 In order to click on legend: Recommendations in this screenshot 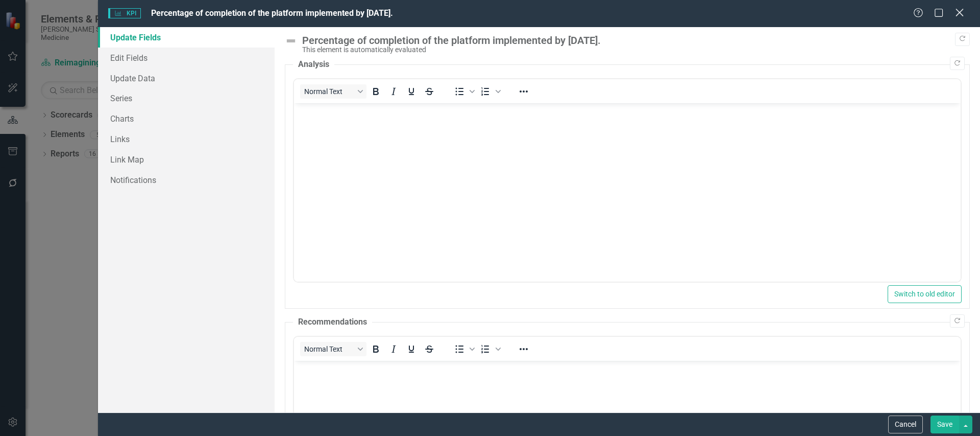, I will do `click(333, 322)`.